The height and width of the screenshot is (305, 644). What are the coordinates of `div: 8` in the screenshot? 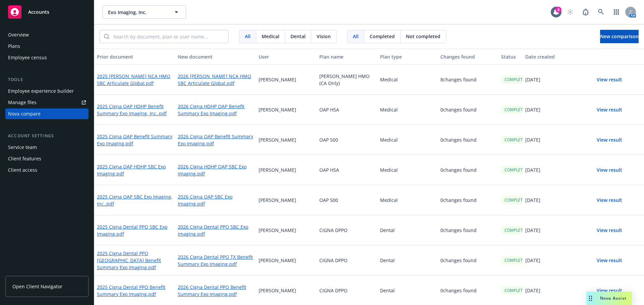 It's located at (558, 10).